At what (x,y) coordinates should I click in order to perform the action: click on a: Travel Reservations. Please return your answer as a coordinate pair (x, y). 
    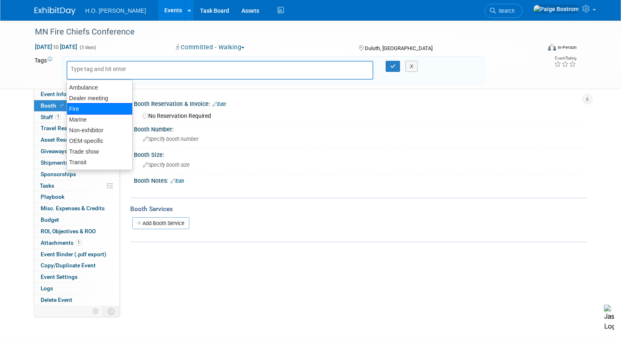
    Looking at the image, I should click on (77, 128).